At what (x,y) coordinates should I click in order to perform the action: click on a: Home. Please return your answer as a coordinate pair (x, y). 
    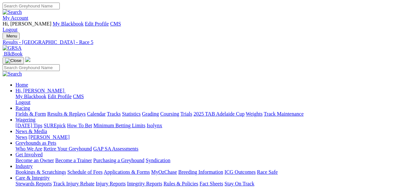
    Looking at the image, I should click on (22, 85).